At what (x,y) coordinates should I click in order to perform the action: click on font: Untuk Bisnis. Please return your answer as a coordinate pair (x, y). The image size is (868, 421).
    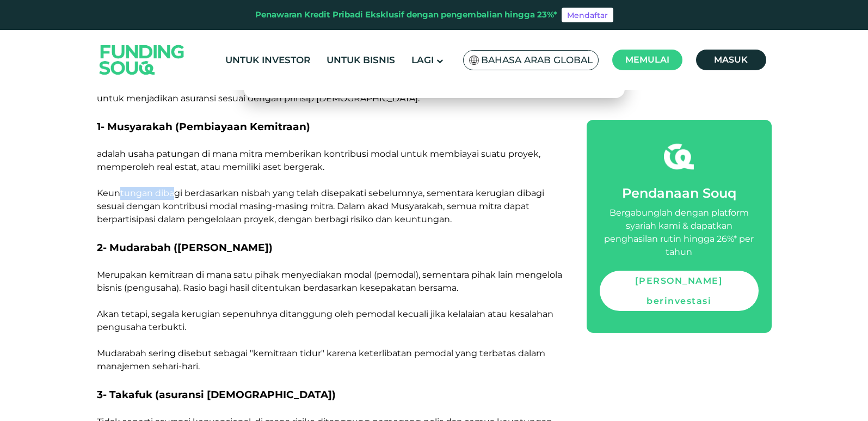
    Looking at the image, I should click on (361, 60).